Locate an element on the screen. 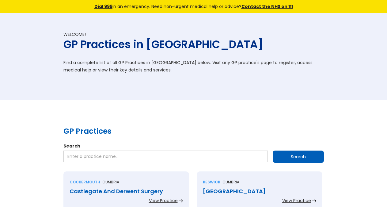  div: Cockermouth is located at coordinates (85, 182).